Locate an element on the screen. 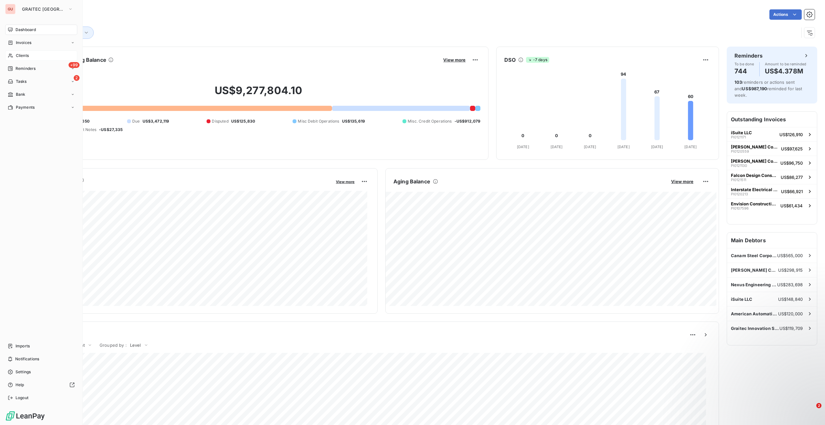 The image size is (825, 425). button: iSuite LLCPI0121171US$126,910 is located at coordinates (772, 134).